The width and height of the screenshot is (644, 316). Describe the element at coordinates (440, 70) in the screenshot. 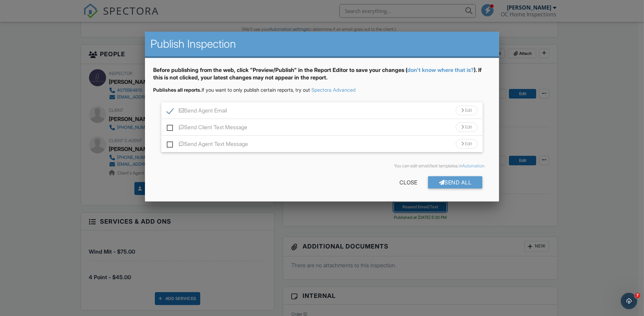

I see `a: don't know where that is?` at that location.